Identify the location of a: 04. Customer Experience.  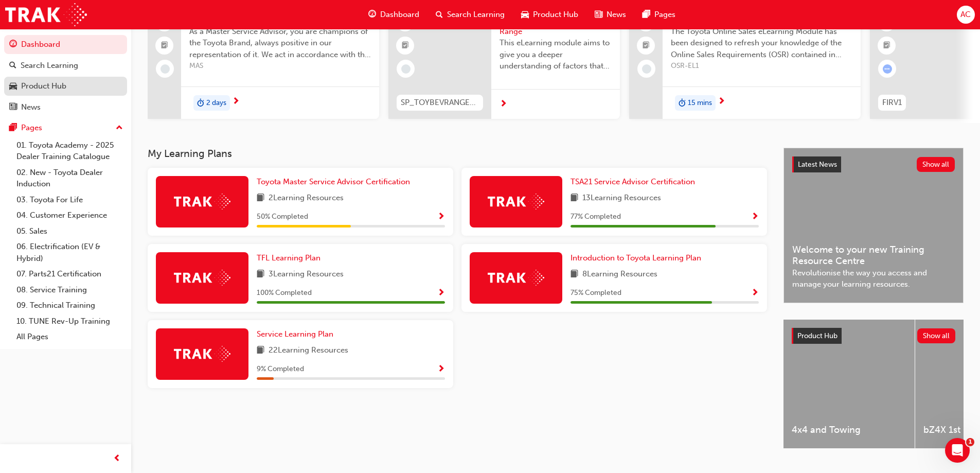
(69, 215).